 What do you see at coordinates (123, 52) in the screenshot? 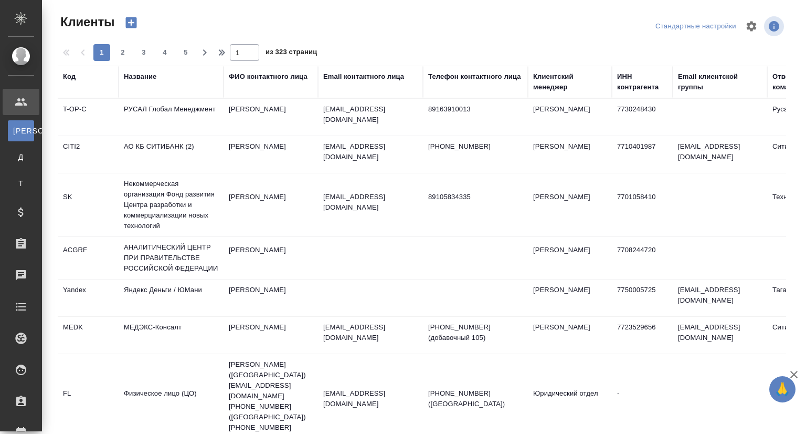
I see `button: 2` at bounding box center [123, 52].